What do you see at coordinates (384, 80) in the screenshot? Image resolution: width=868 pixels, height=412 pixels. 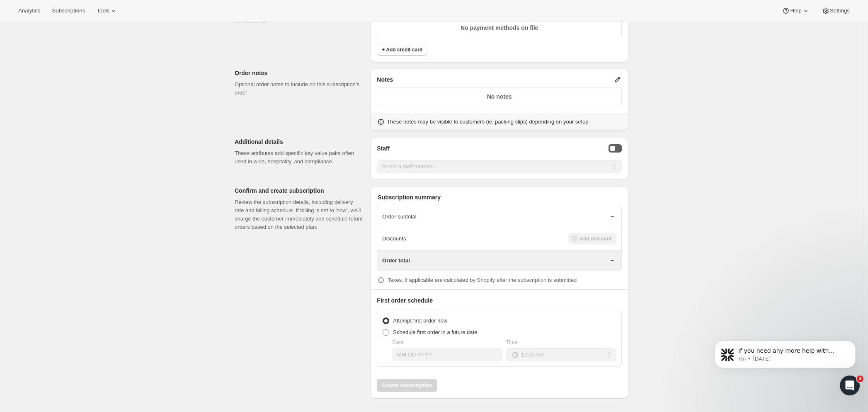 I see `span: Notes` at bounding box center [384, 80].